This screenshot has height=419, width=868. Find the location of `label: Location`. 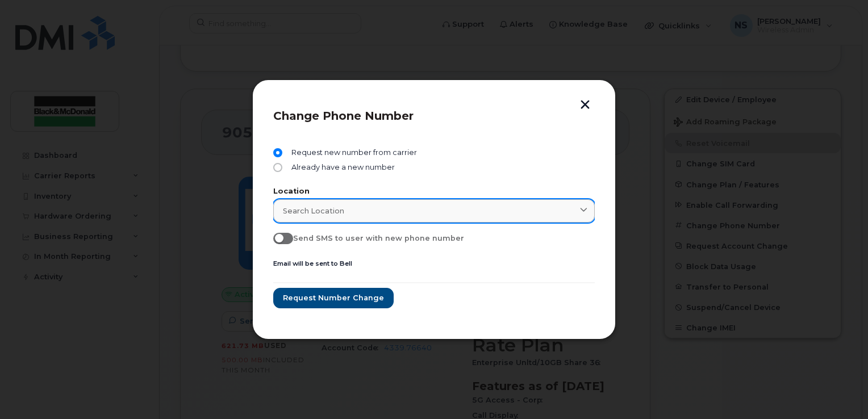

label: Location is located at coordinates (434, 191).